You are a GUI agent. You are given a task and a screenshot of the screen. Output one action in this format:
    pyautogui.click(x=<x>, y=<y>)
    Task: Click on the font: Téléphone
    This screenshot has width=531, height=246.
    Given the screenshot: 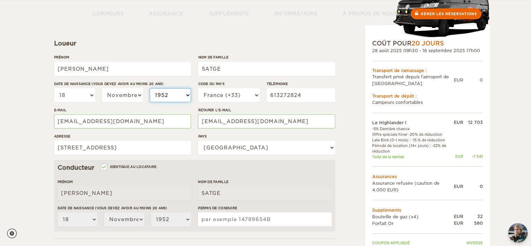 What is the action you would take?
    pyautogui.click(x=277, y=83)
    